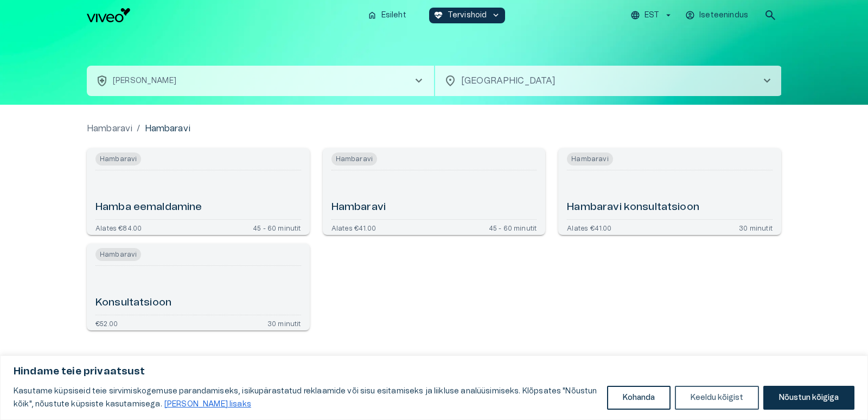 This screenshot has width=868, height=420. What do you see at coordinates (450, 81) in the screenshot?
I see `span: location_on` at bounding box center [450, 81].